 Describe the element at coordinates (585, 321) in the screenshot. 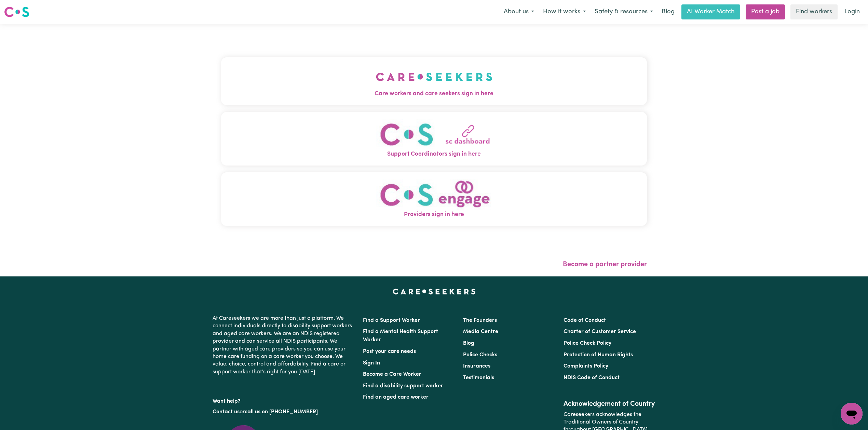

I see `a: Code of Conduct` at that location.